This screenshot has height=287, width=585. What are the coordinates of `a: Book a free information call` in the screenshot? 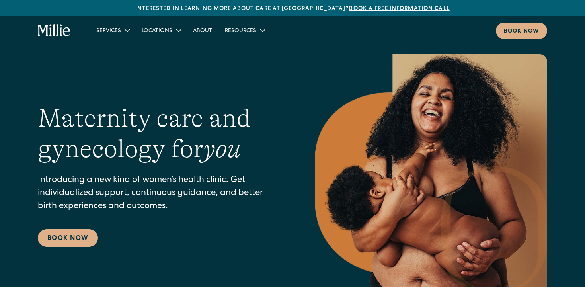 It's located at (399, 9).